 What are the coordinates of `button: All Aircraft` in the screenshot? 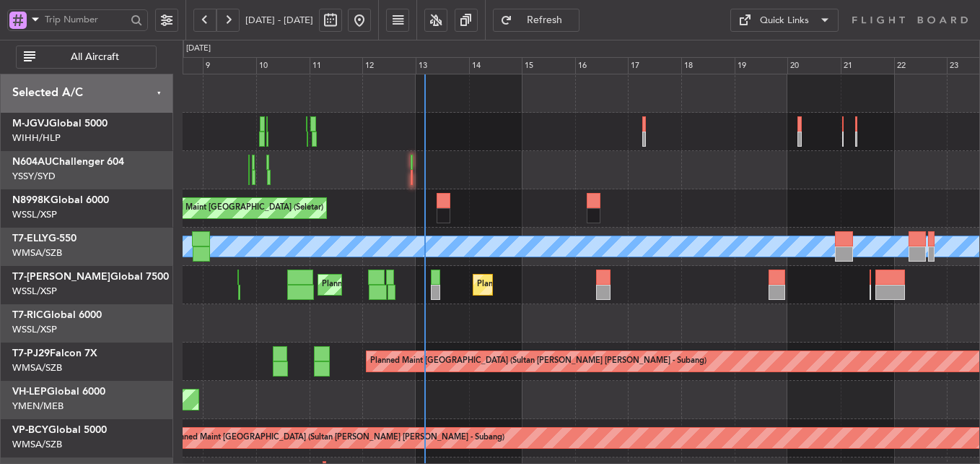 It's located at (86, 57).